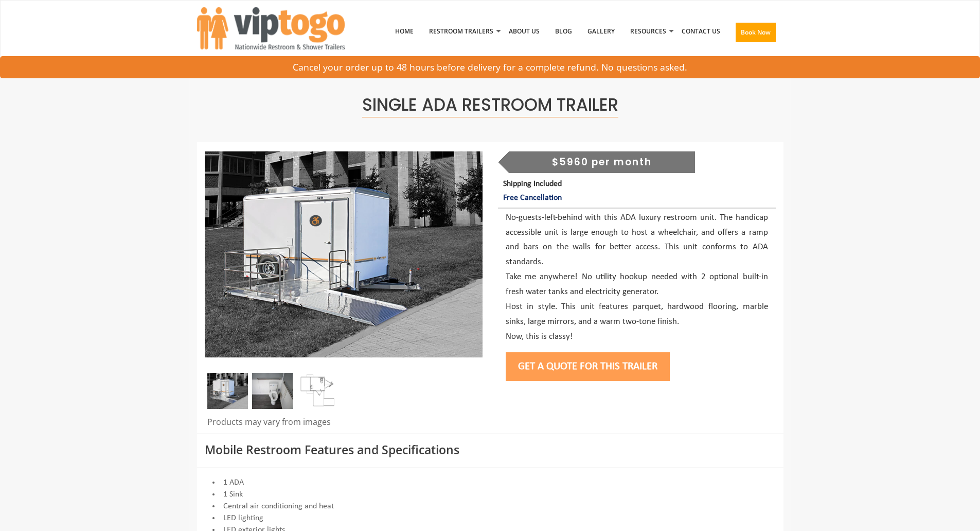 Image resolution: width=980 pixels, height=531 pixels. What do you see at coordinates (532, 197) in the screenshot?
I see `span: Free Cancellation` at bounding box center [532, 197].